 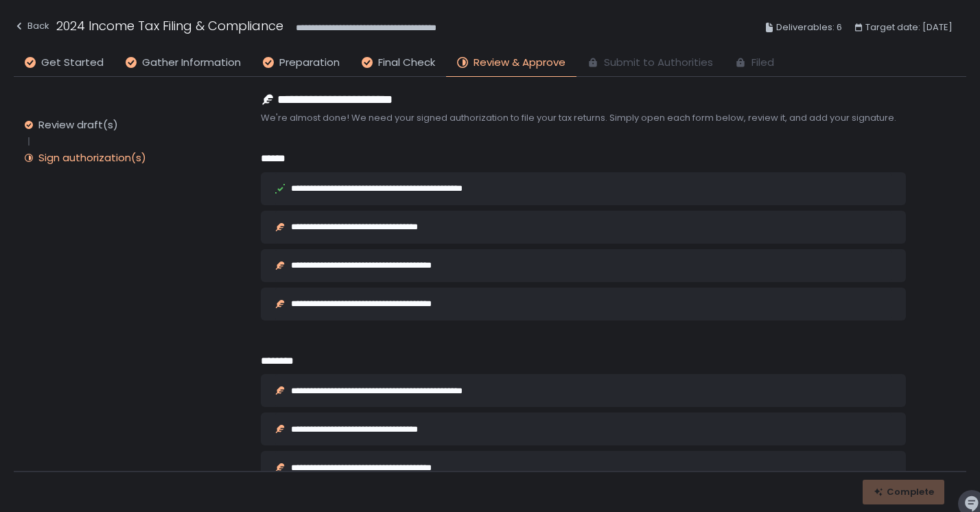 What do you see at coordinates (169, 25) in the screenshot?
I see `h1: 2024 Income Tax Filing & Compliance` at bounding box center [169, 25].